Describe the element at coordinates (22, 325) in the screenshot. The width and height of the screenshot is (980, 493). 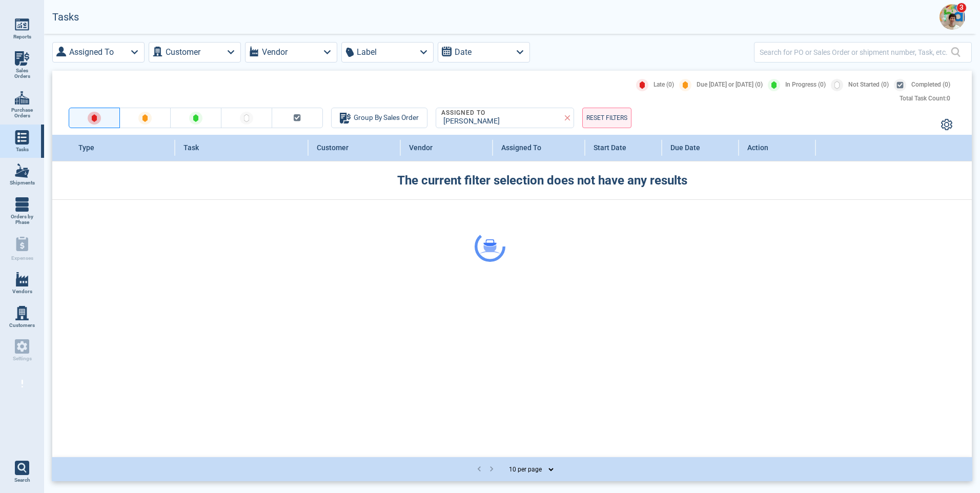
I see `span: Customers` at that location.